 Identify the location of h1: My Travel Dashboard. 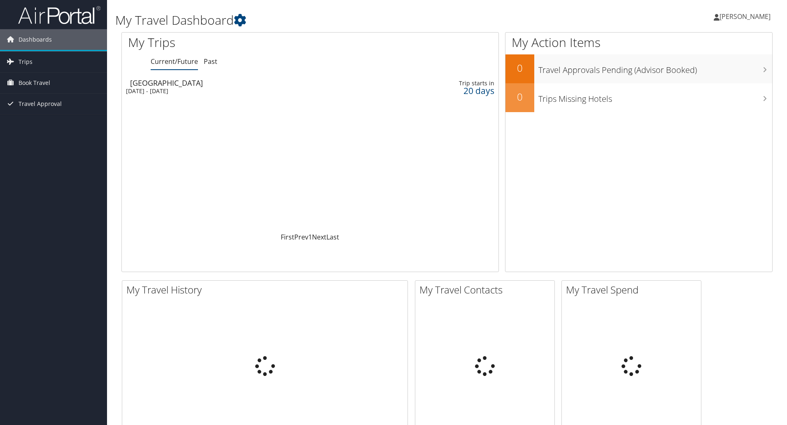
(336, 20).